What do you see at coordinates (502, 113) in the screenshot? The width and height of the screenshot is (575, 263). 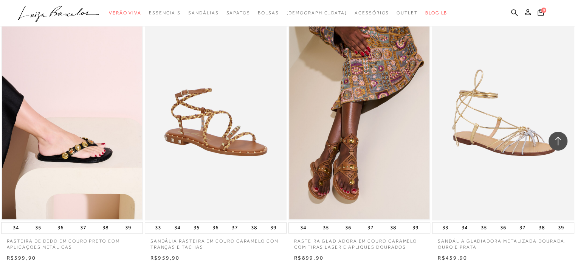 I see `img: SANDÁLIA GLADIADORA METALIZADA DOURADA, OURO E PRATA` at bounding box center [502, 113].